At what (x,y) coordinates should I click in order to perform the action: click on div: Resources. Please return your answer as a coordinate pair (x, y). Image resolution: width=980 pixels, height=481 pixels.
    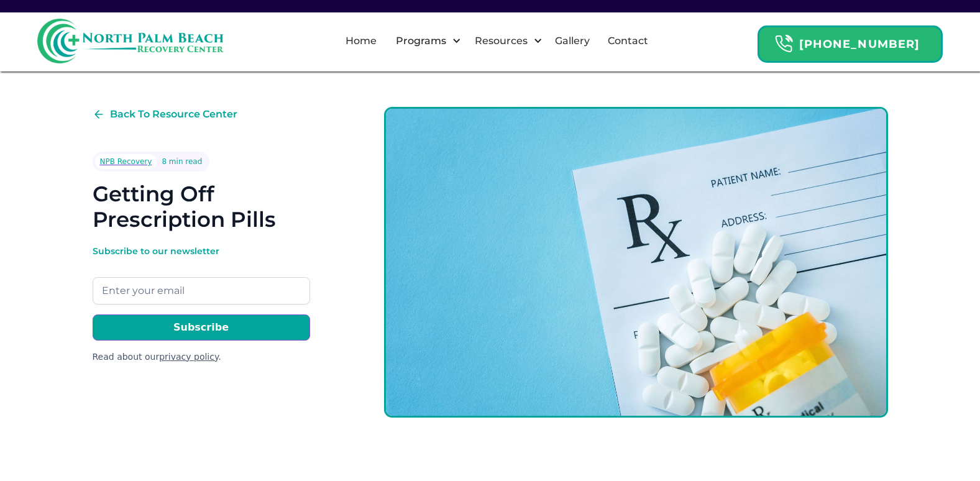
    Looking at the image, I should click on (500, 41).